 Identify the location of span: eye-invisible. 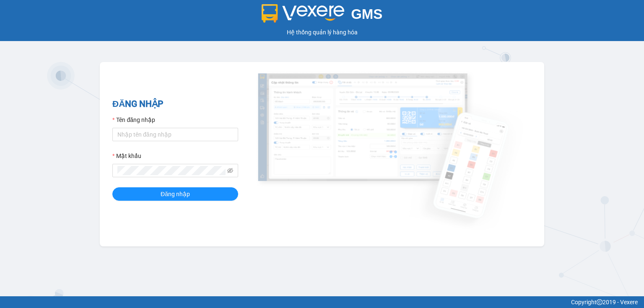
(230, 170).